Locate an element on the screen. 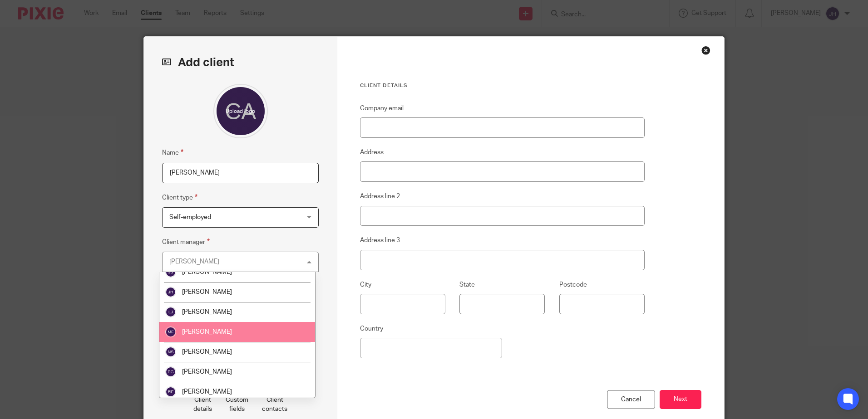 Image resolution: width=868 pixels, height=419 pixels. label: Name is located at coordinates (172, 152).